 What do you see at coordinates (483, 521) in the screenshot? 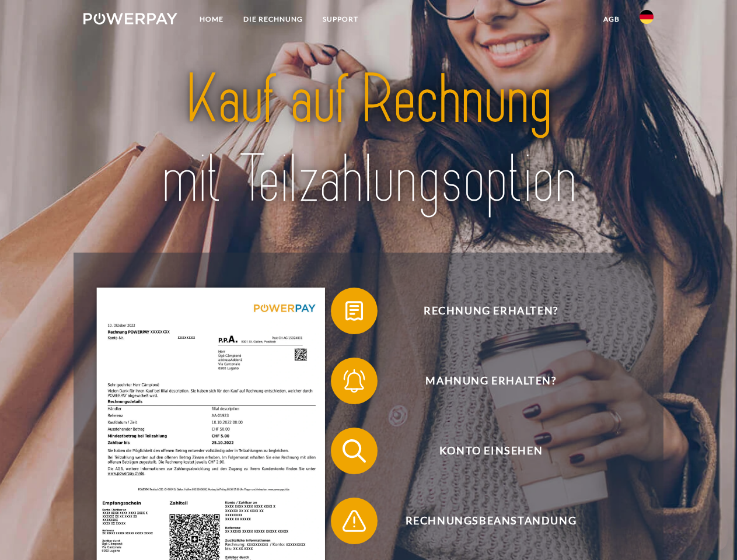
I see `button: Rechnungsbeanstandung` at bounding box center [483, 521].